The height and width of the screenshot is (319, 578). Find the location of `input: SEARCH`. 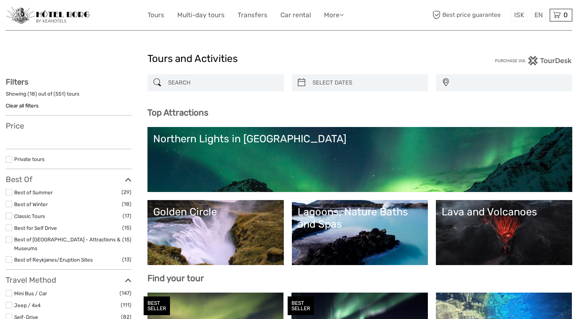

input: SEARCH is located at coordinates (222, 83).